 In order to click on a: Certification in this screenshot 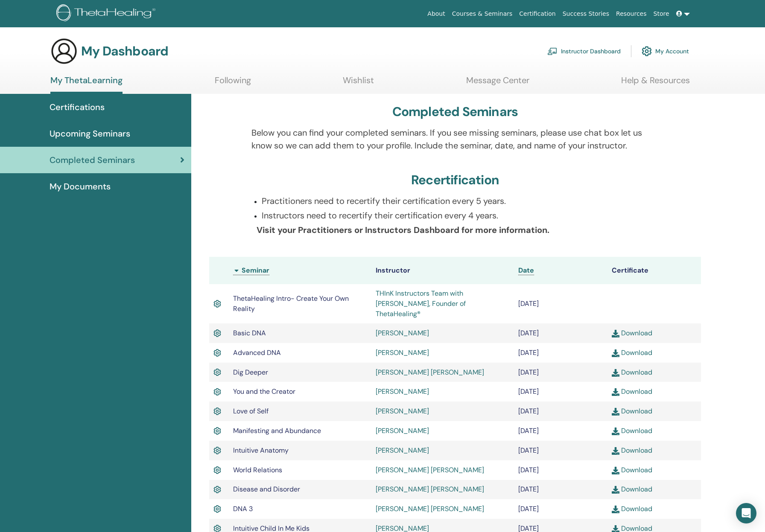, I will do `click(537, 13)`.